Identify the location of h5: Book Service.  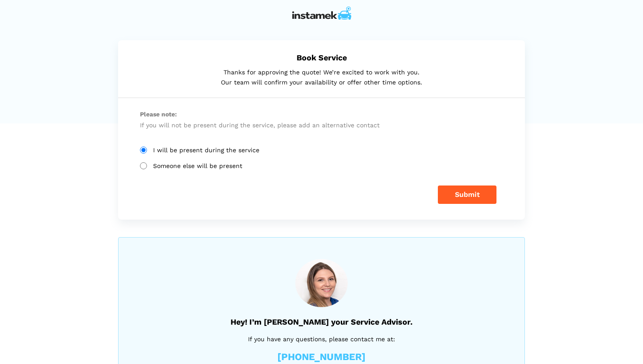
(322, 57).